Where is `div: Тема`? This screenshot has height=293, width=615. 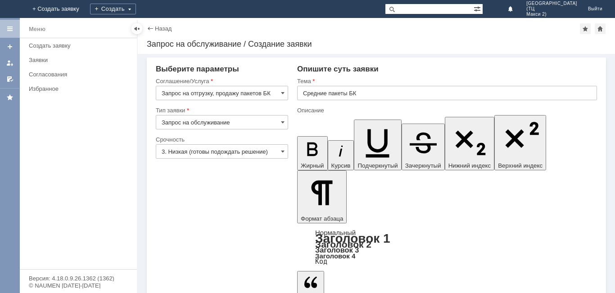 div: Тема is located at coordinates (446, 81).